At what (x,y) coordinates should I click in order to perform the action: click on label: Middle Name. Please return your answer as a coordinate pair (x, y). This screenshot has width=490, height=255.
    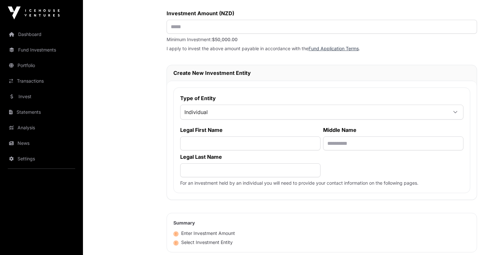
    Looking at the image, I should click on (393, 130).